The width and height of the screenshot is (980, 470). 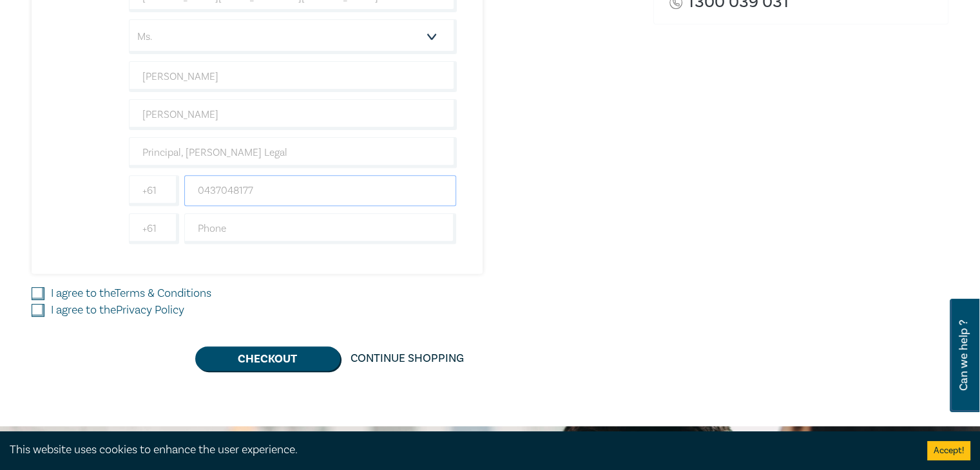 What do you see at coordinates (293, 152) in the screenshot?
I see `input: Company` at bounding box center [293, 152].